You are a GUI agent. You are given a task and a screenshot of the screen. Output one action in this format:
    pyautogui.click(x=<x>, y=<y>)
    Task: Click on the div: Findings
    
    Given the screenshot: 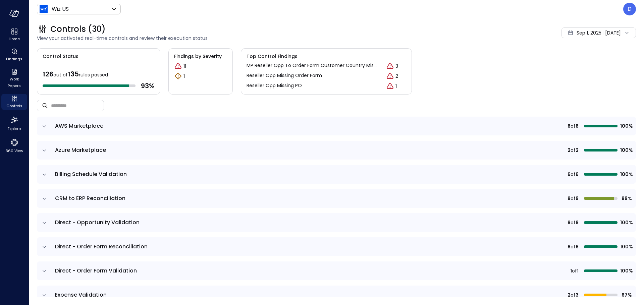 What is the action you would take?
    pyautogui.click(x=14, y=55)
    